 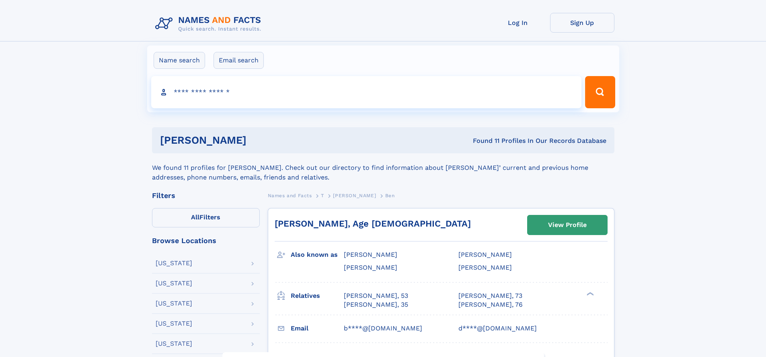 I want to click on div: View Profile, so click(x=567, y=225).